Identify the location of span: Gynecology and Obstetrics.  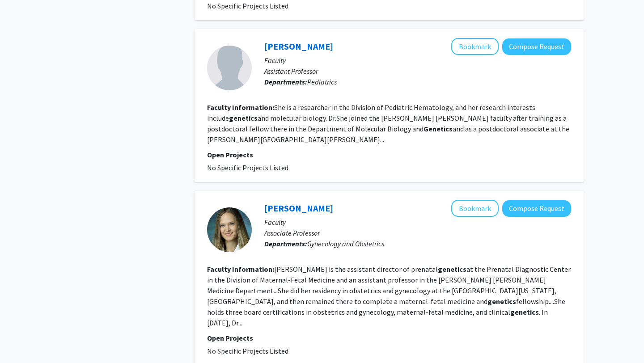
(346, 243).